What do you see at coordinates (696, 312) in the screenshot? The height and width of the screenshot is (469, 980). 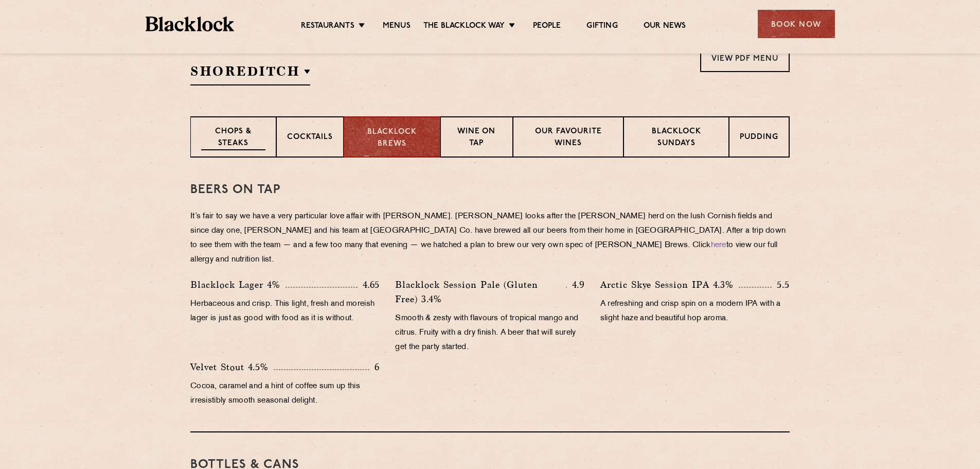 I see `p: A refreshing and crisp spin on a modern IPA with a slight haze and beautiful hop aroma.` at bounding box center [696, 312].